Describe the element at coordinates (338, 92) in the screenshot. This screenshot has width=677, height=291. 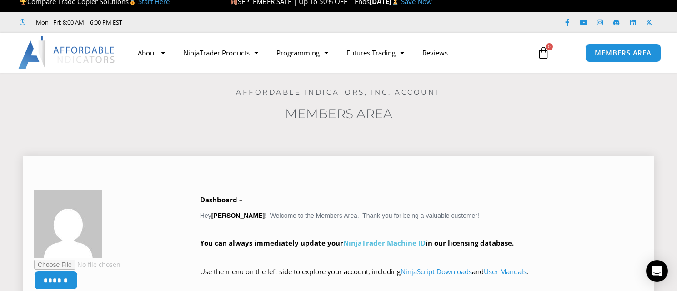
I see `a: Affordable Indicators, Inc. Account` at that location.